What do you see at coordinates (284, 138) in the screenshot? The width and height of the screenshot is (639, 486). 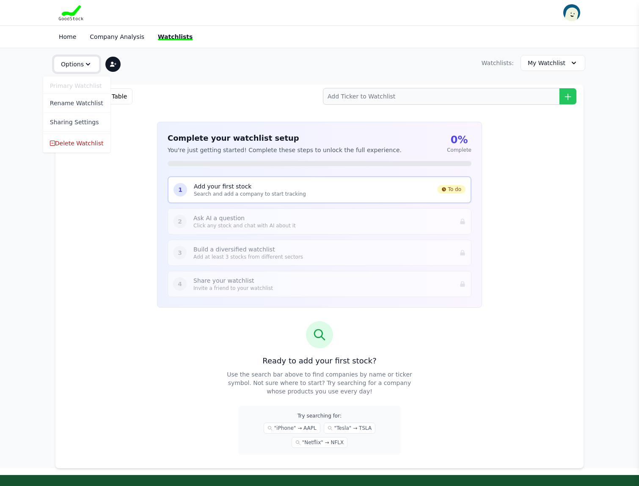 I see `h3: Complete your watchlist setup` at bounding box center [284, 138].